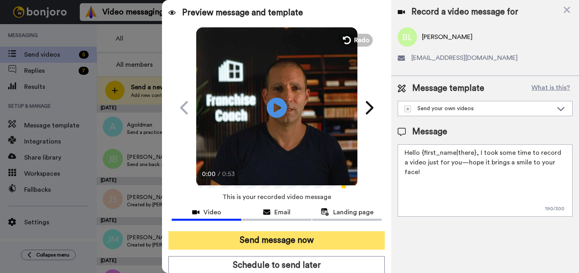 This screenshot has width=579, height=273. I want to click on span: Email, so click(282, 213).